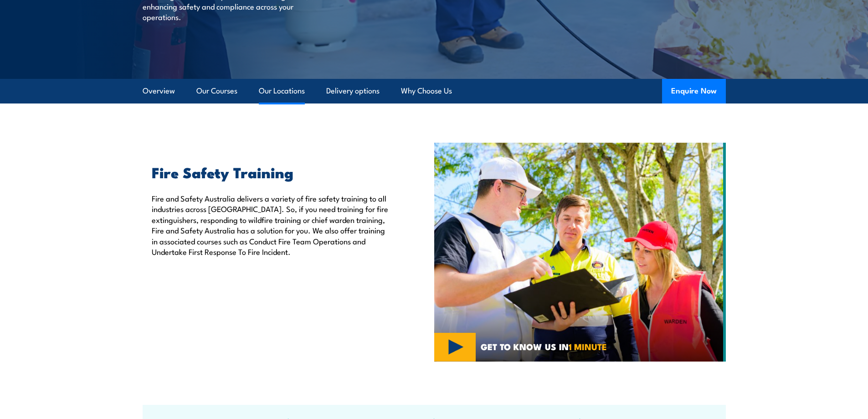 This screenshot has width=868, height=419. I want to click on strong: 1 MINUTE, so click(588, 346).